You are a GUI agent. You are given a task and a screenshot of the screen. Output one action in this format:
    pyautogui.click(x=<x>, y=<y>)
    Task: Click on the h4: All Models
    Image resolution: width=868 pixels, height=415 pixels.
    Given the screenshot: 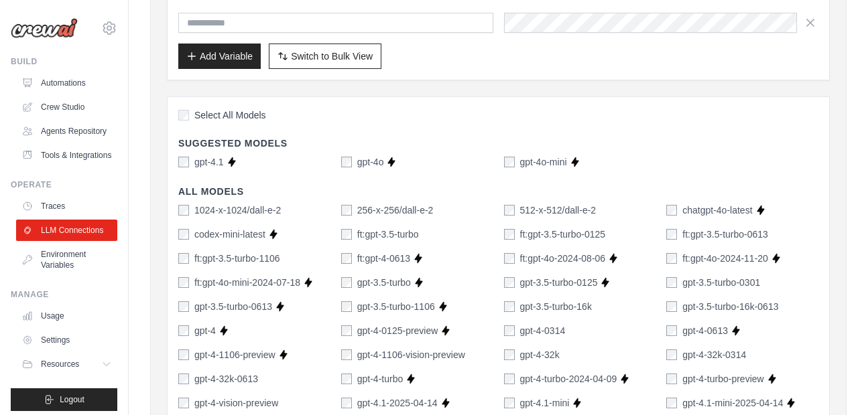 What is the action you would take?
    pyautogui.click(x=498, y=191)
    